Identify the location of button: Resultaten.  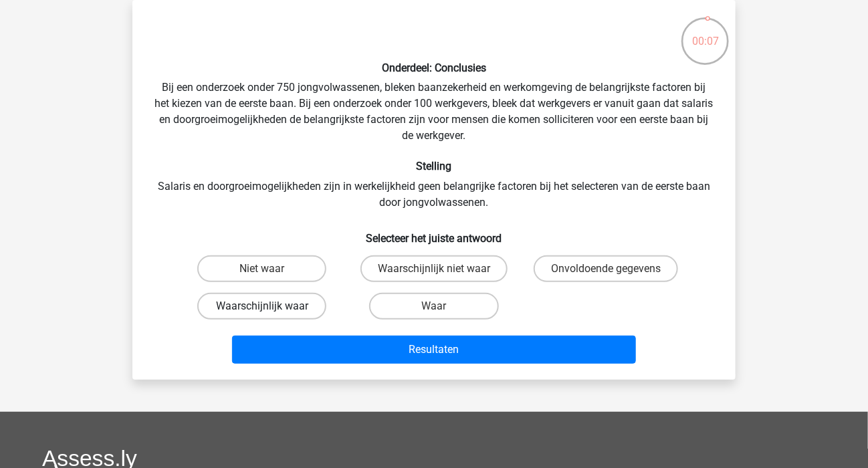
(434, 349).